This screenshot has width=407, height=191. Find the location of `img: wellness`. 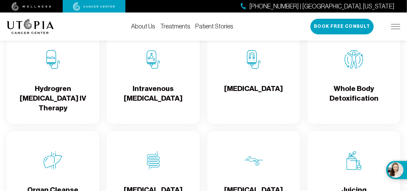

img: wellness is located at coordinates (31, 7).